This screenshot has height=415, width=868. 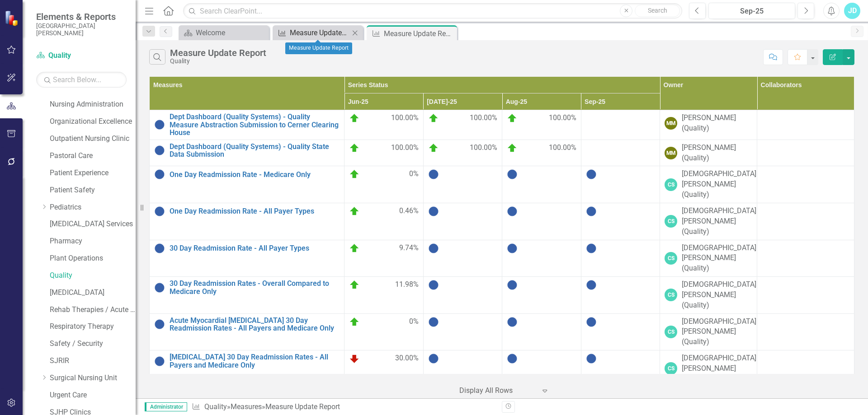 I want to click on a: Safety / Security, so click(x=93, y=344).